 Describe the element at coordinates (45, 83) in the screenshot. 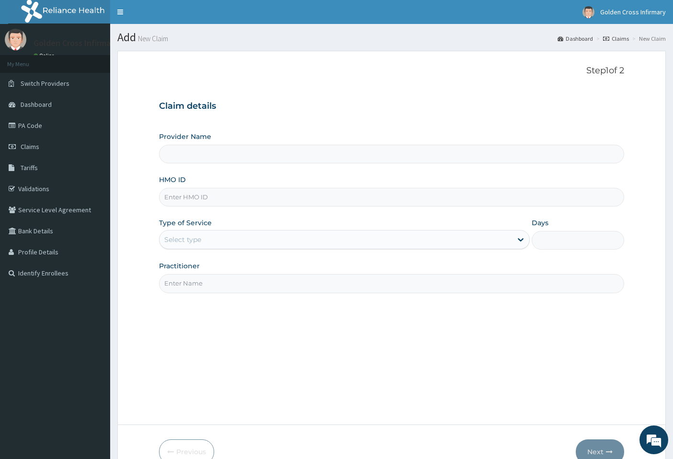

I see `span: Switch Providers` at that location.